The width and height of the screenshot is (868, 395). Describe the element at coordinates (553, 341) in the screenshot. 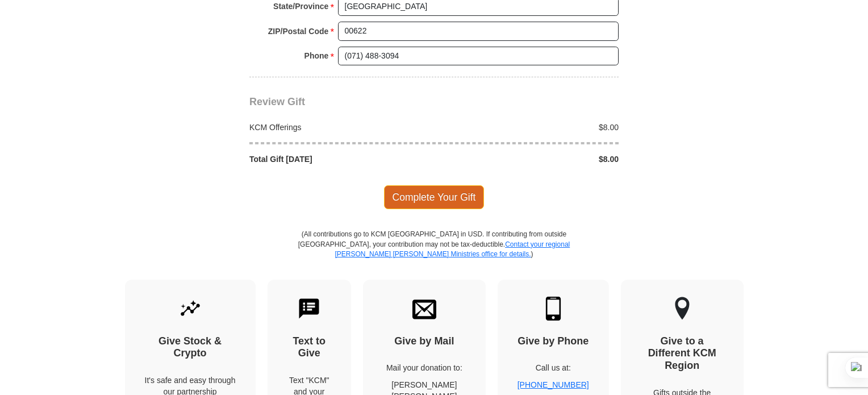

I see `h4: Give by Phone` at that location.